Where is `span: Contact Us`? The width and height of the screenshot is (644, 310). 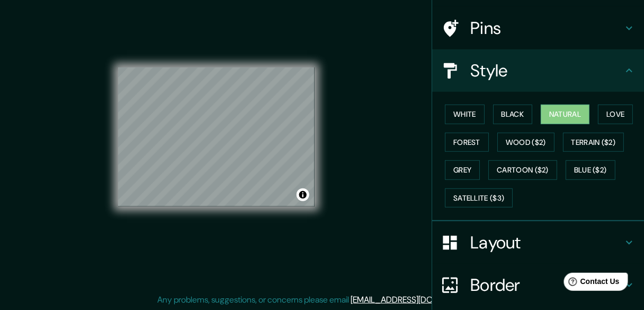 span: Contact Us is located at coordinates (51, 12).